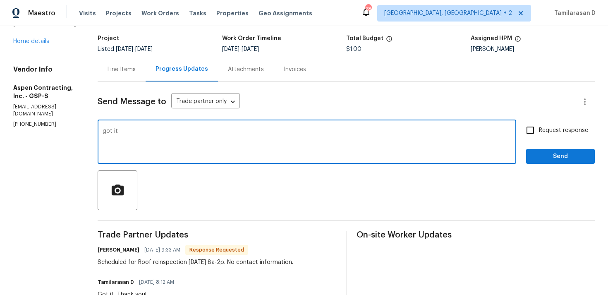 This screenshot has height=295, width=608. Describe the element at coordinates (560, 156) in the screenshot. I see `button: Send` at that location.